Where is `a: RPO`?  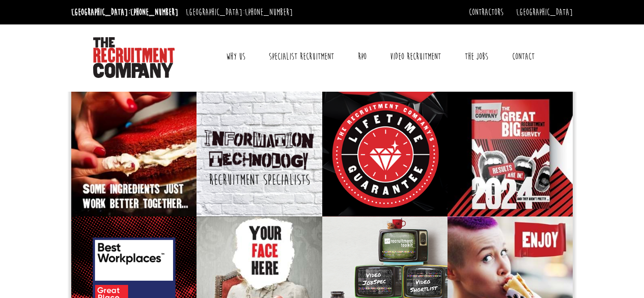
a: RPO is located at coordinates (362, 57).